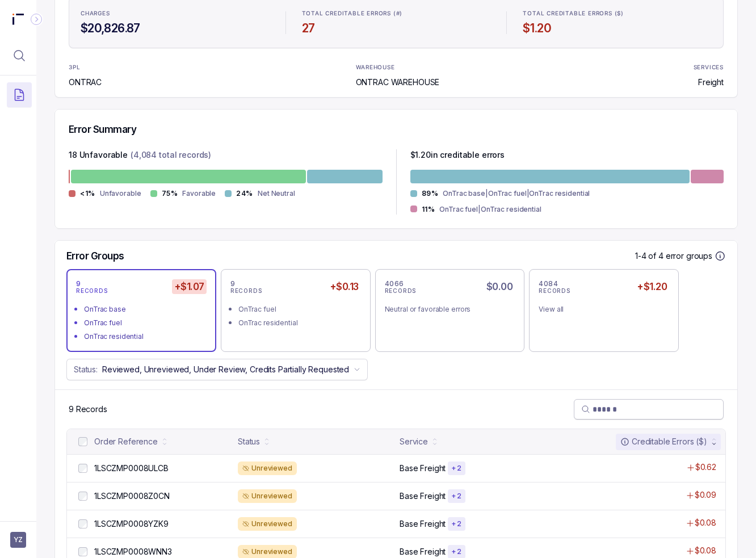 The height and width of the screenshot is (558, 756). I want to click on p: 3PL, so click(83, 67).